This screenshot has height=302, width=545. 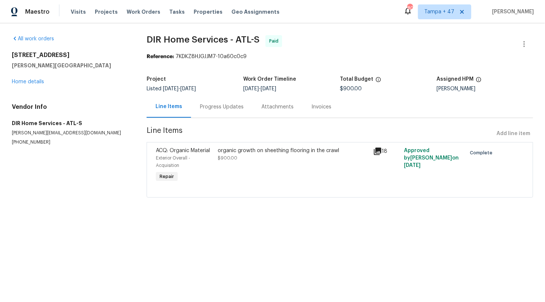 What do you see at coordinates (37, 12) in the screenshot?
I see `span: Maestro` at bounding box center [37, 12].